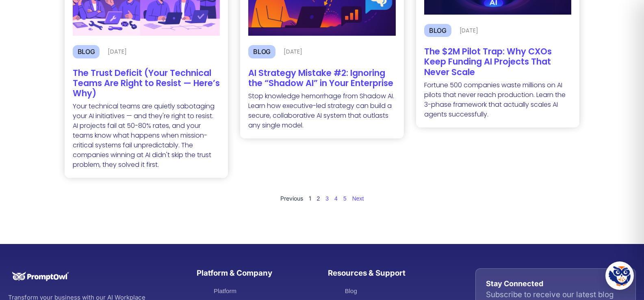  What do you see at coordinates (619, 275) in the screenshot?
I see `img: Hootie - PromptOwl AI Assistant` at bounding box center [619, 275].